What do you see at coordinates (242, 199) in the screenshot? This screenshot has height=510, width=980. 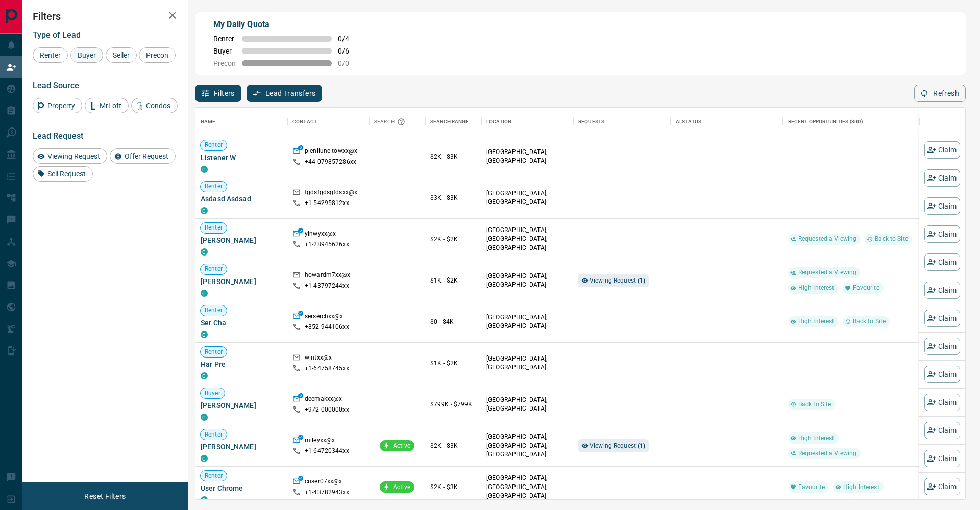 I see `span: Asdasd Asdsad` at bounding box center [242, 199].